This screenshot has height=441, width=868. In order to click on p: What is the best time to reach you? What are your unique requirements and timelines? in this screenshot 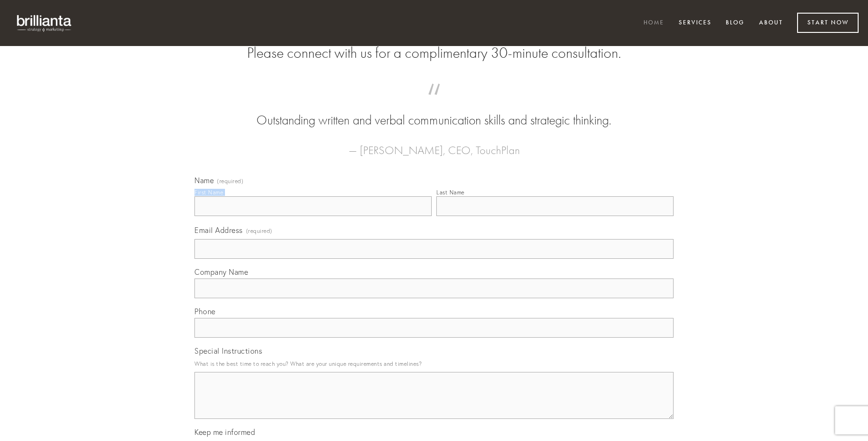, I will do `click(434, 364)`.